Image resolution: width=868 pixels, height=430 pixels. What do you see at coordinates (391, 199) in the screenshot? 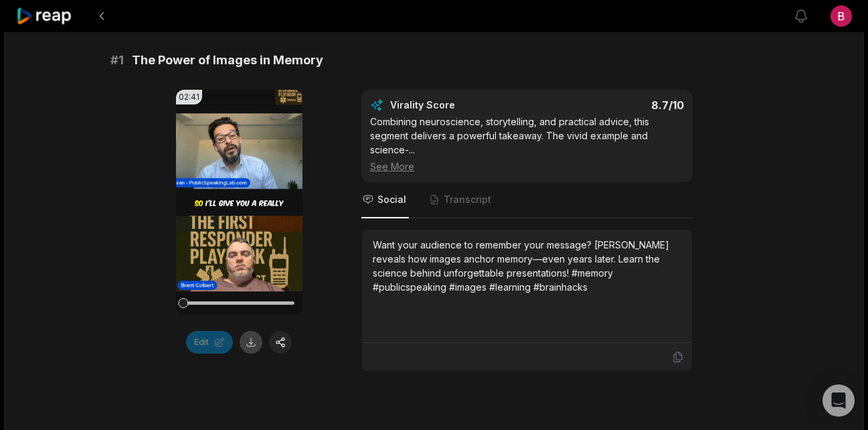
I see `span: Social` at bounding box center [391, 199].